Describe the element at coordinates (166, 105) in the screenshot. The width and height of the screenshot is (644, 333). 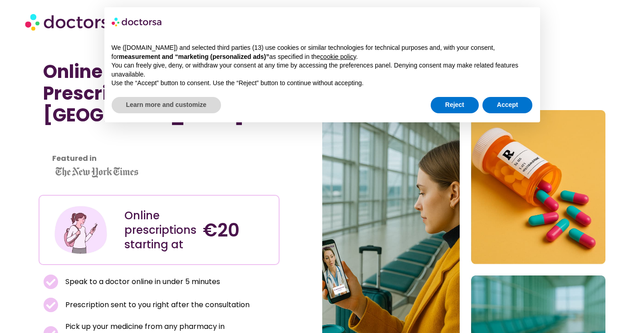
I see `button: Learn more and customize` at that location.